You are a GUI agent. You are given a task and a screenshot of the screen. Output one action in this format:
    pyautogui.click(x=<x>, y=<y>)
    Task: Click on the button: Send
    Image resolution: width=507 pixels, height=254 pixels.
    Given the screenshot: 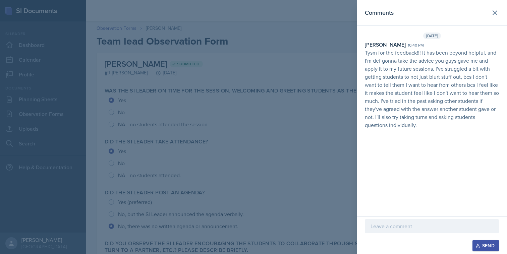 What is the action you would take?
    pyautogui.click(x=486, y=246)
    